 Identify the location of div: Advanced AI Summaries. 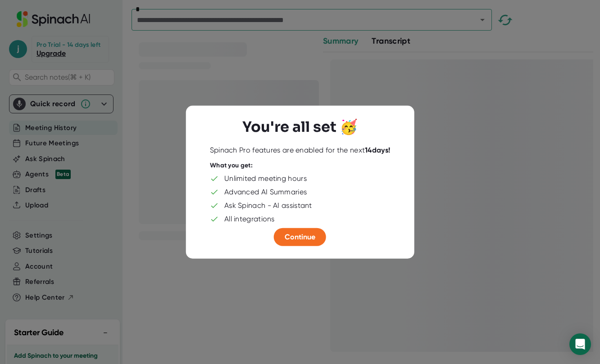
(265, 192).